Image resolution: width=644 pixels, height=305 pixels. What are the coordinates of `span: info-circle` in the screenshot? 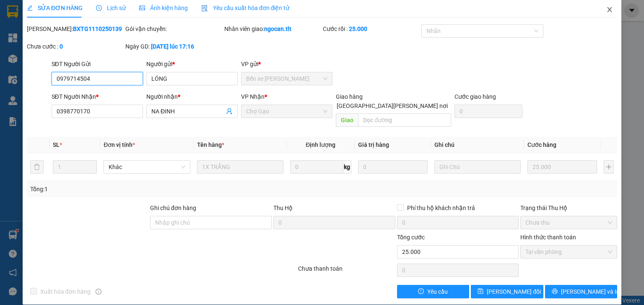 It's located at (99, 292).